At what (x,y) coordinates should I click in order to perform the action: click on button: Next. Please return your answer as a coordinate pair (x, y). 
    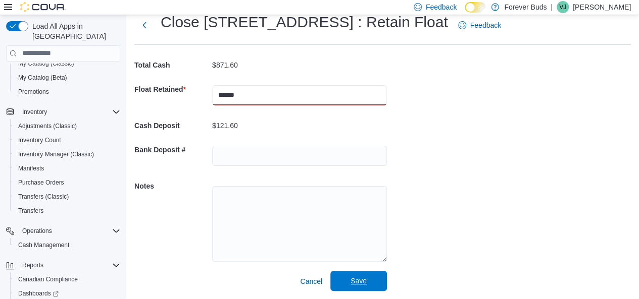
    Looking at the image, I should click on (144, 25).